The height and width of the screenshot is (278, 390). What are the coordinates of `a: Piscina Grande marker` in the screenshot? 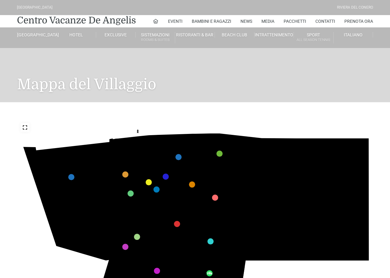 It's located at (131, 194).